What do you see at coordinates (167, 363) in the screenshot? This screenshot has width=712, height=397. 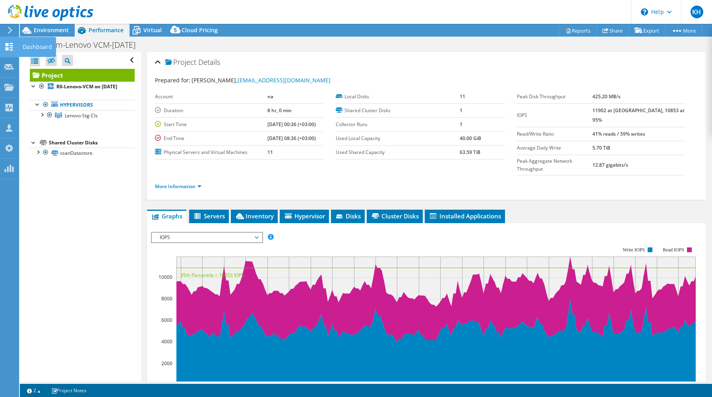 I see `text: 2000` at bounding box center [167, 363].